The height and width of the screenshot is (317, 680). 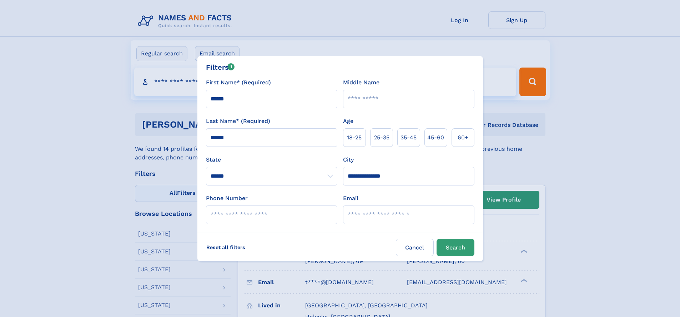 What do you see at coordinates (227, 198) in the screenshot?
I see `label: Phone Number` at bounding box center [227, 198].